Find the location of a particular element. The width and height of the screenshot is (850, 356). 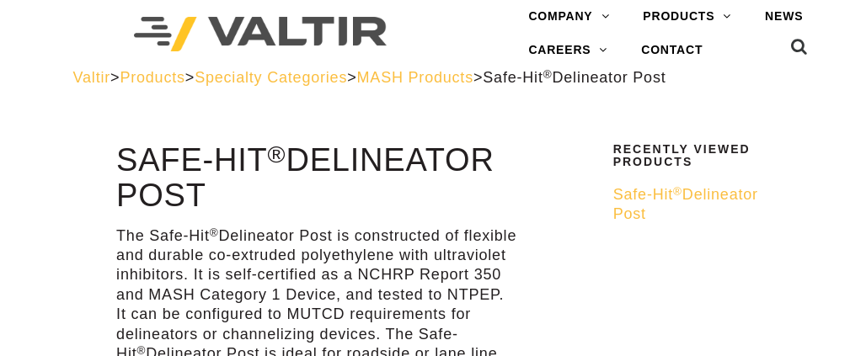

a: CAREERS is located at coordinates (568, 51).